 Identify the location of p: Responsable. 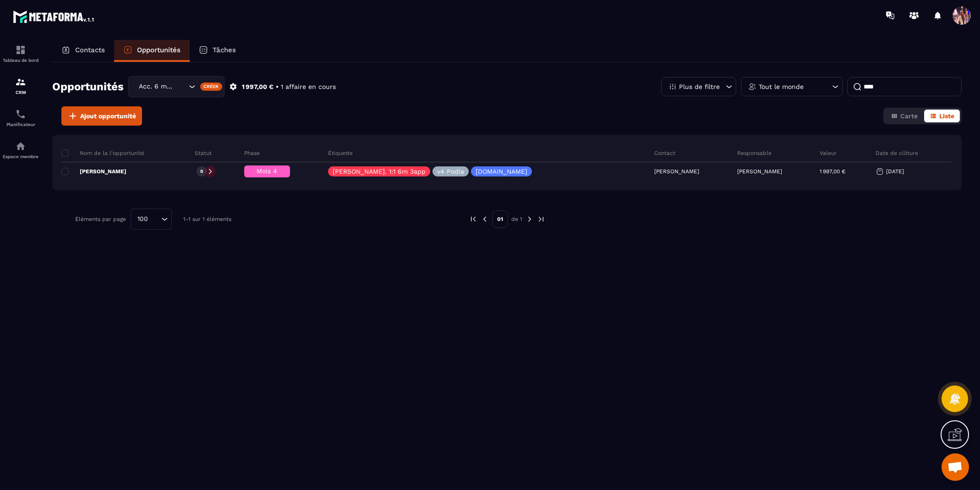
(754, 153).